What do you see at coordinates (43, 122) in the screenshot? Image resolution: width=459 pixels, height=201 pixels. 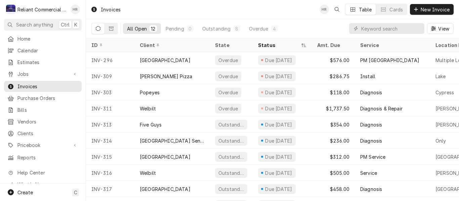 I see `a: Vendors` at bounding box center [43, 122].